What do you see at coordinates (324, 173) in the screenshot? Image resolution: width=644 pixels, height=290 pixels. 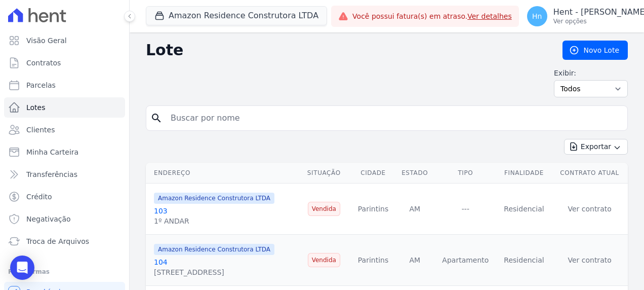 I see `th: Situação` at bounding box center [324, 173].